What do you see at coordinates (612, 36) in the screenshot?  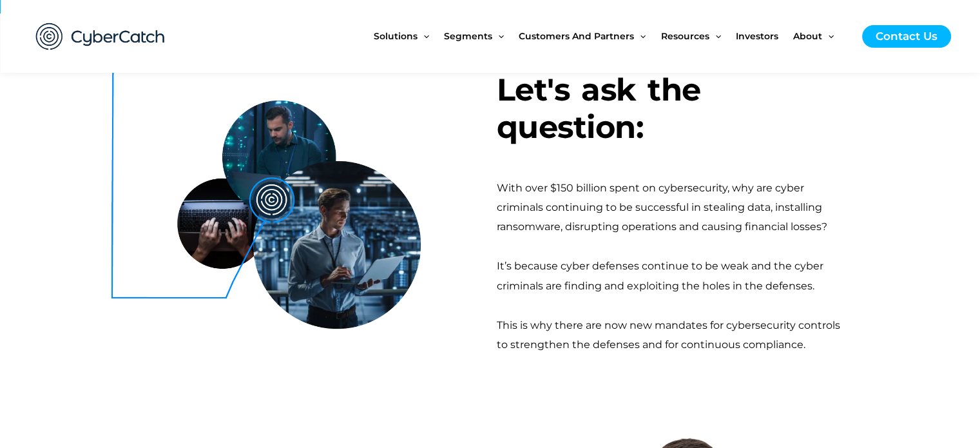 I see `nav: Site Navigation: New Main Menu` at bounding box center [612, 36].